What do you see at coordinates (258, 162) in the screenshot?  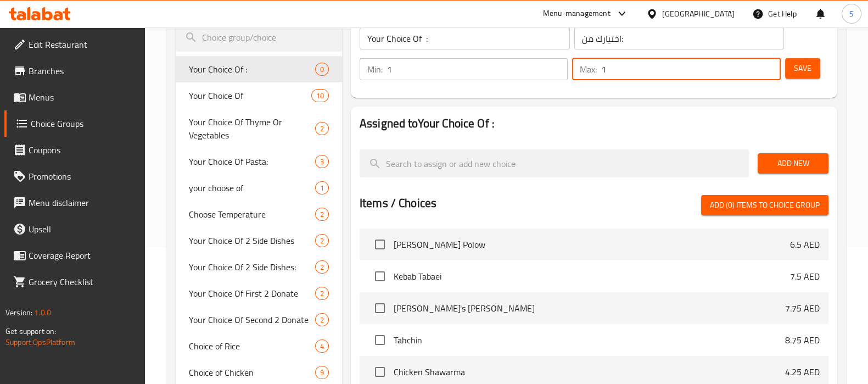 I see `div: Your Choice Of Pasta:3` at bounding box center [258, 162].